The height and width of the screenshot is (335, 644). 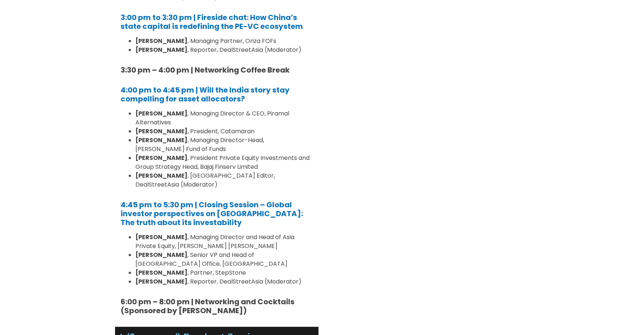 What do you see at coordinates (212, 22) in the screenshot?
I see `b: 3:00 pm to 3:30 pm | Fireside chat: How China’s state capital is redefining the PE-VC ecosystem` at bounding box center [212, 22].